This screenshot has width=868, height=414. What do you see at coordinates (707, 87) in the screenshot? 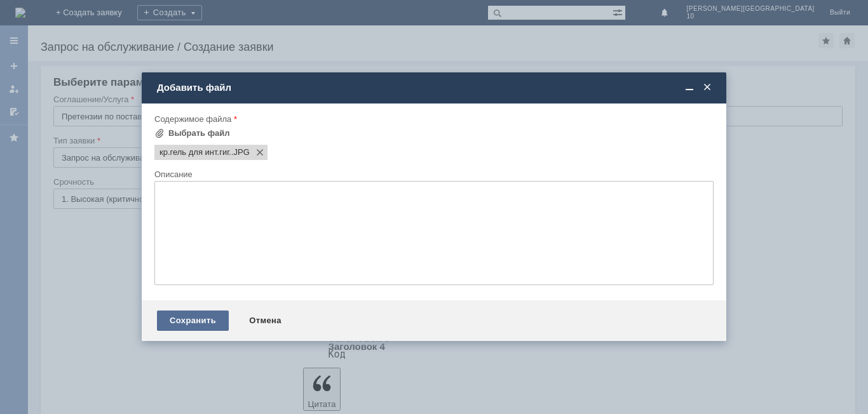
I see `span: Закрыть` at bounding box center [707, 87].